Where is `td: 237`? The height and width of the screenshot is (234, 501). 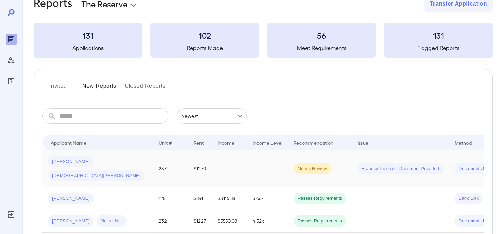
td: 237 is located at coordinates (170, 169).